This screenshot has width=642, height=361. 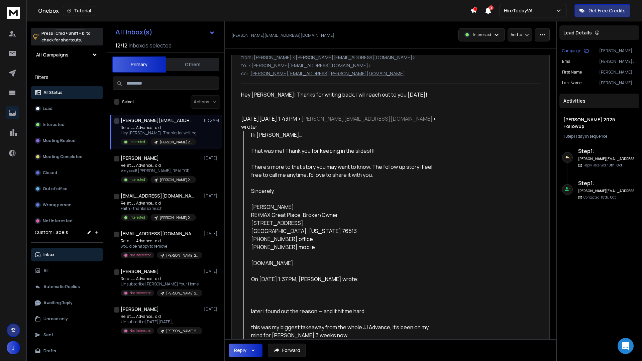 I want to click on button: All, so click(x=67, y=271).